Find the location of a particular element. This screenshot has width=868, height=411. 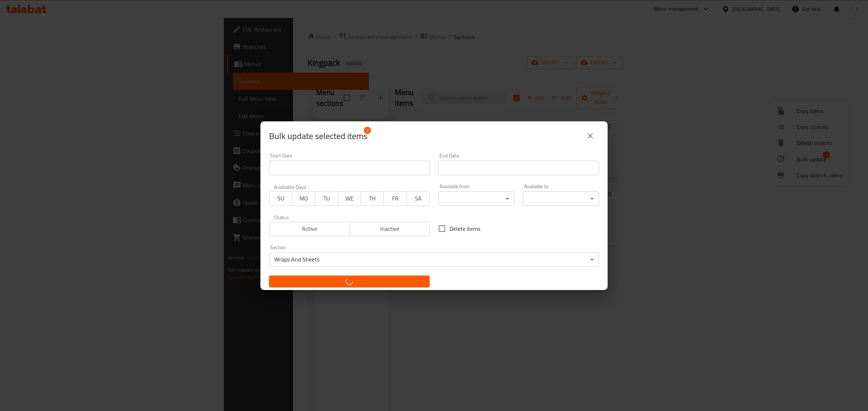

span: TU is located at coordinates (326, 198).